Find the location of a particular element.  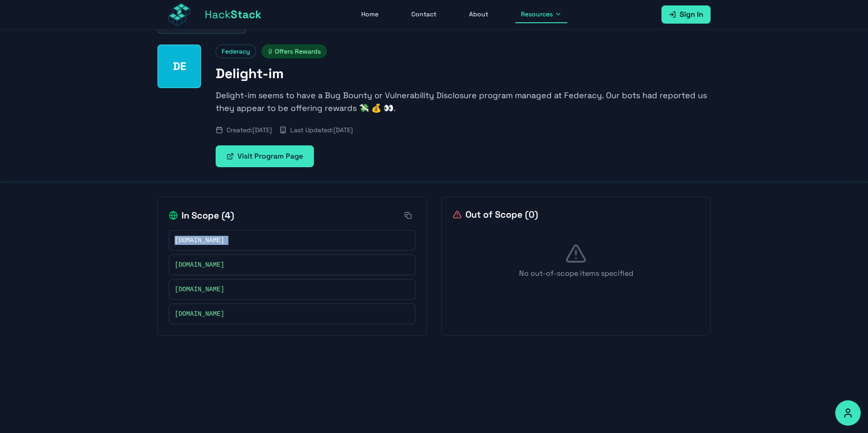

h2: In Scope ( 4 ) is located at coordinates (201, 215).